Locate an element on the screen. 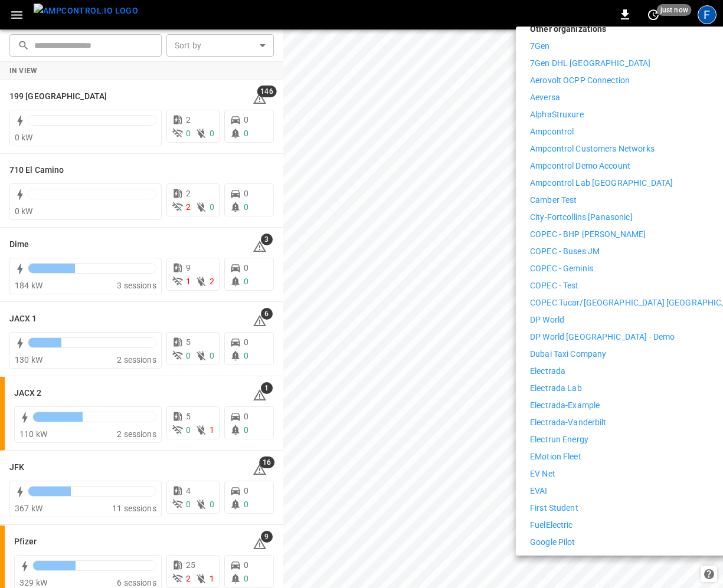  p: Electrada-Example is located at coordinates (565, 405).